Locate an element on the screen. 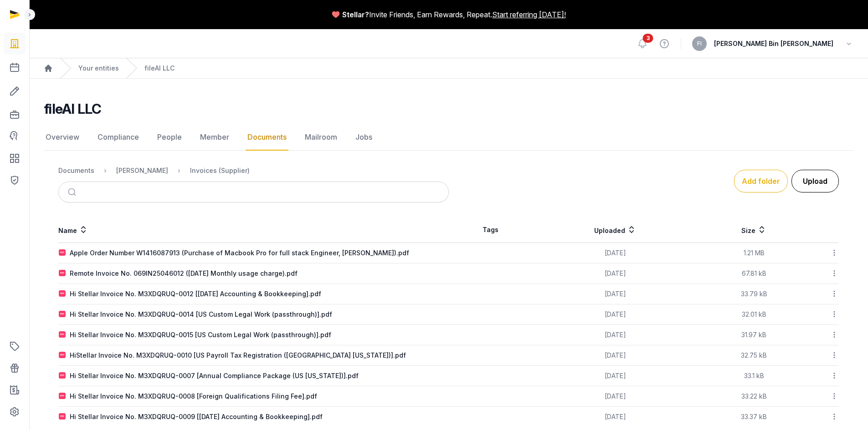 The image size is (868, 430). th: Size is located at coordinates (754, 229).